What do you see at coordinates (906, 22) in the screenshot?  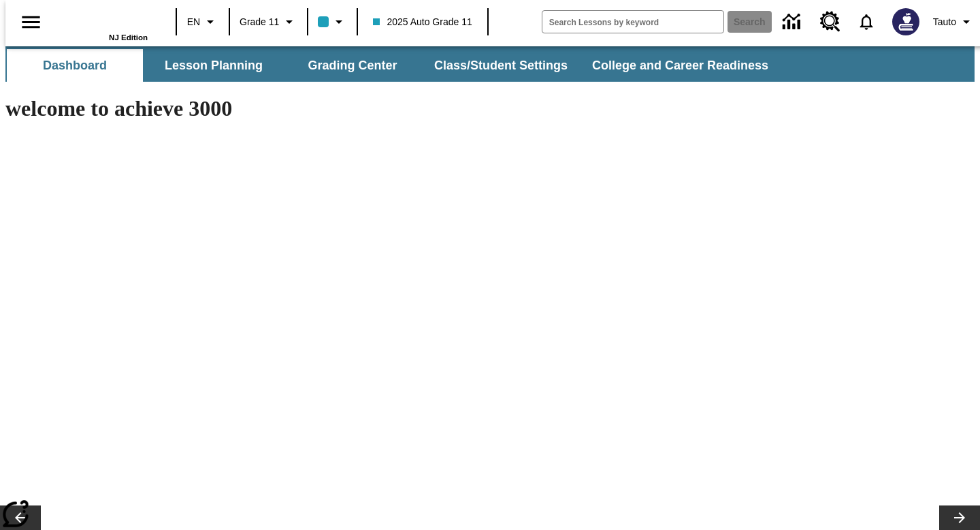 I see `button: Select a new avatar` at bounding box center [906, 22].